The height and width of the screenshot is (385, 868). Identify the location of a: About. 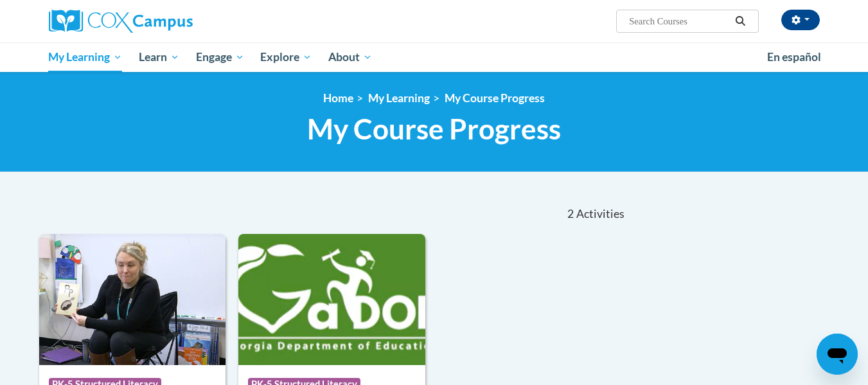
(350, 57).